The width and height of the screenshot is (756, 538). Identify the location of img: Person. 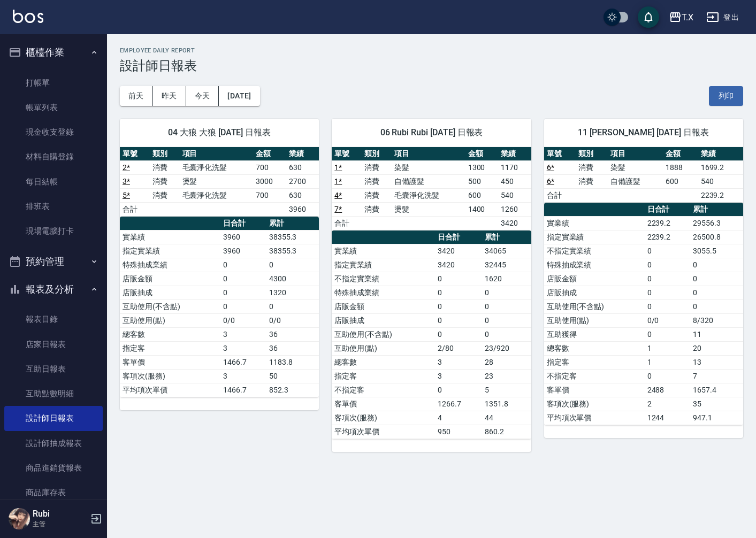
(19, 519).